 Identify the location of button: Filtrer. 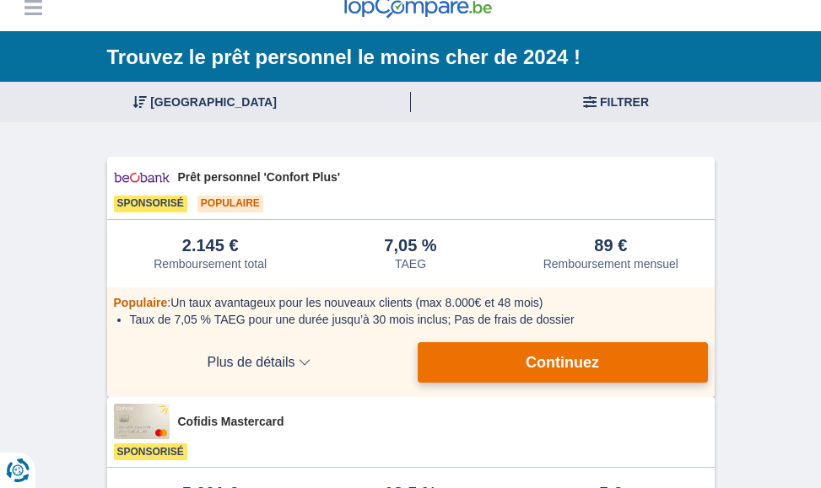
(616, 102).